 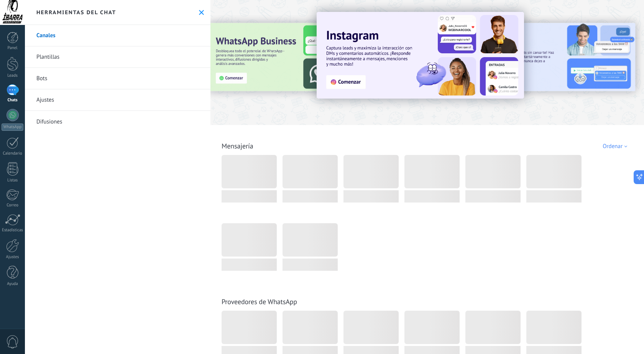 What do you see at coordinates (553, 57) in the screenshot?
I see `img: Slide 2` at bounding box center [553, 57].